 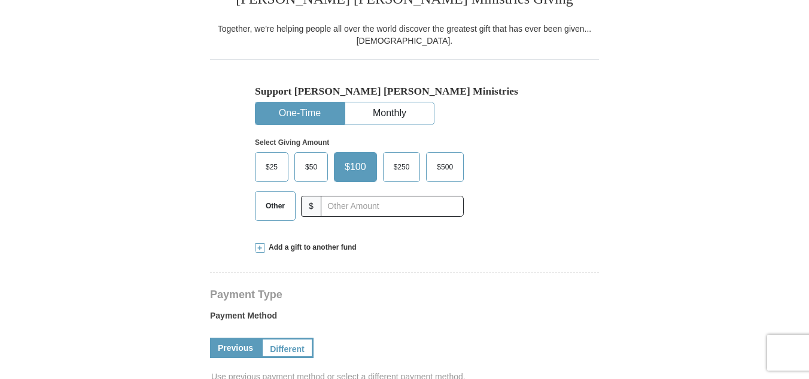 What do you see at coordinates (445, 167) in the screenshot?
I see `span: $500` at bounding box center [445, 167].